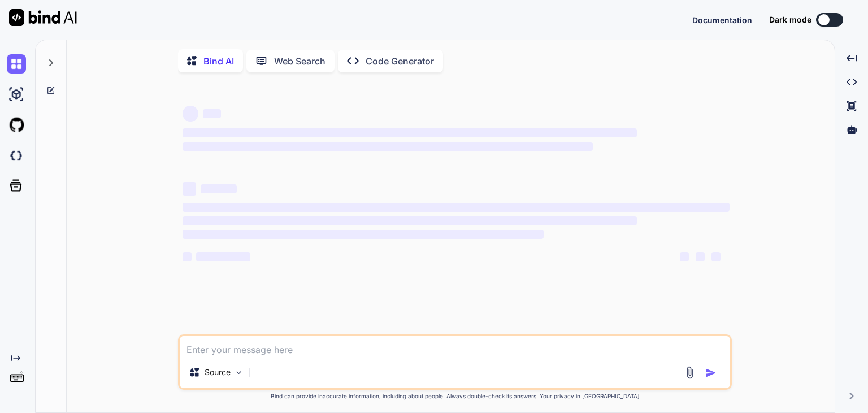 This screenshot has height=413, width=868. Describe the element at coordinates (218, 372) in the screenshot. I see `p: Source` at that location.